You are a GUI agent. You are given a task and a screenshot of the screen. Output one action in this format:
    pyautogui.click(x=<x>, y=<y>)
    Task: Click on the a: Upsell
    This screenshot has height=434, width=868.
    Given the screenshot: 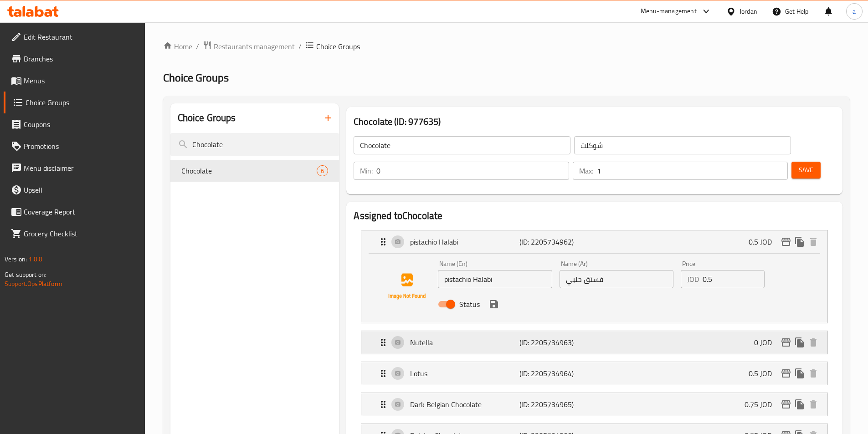 What is the action you would take?
    pyautogui.click(x=74, y=190)
    